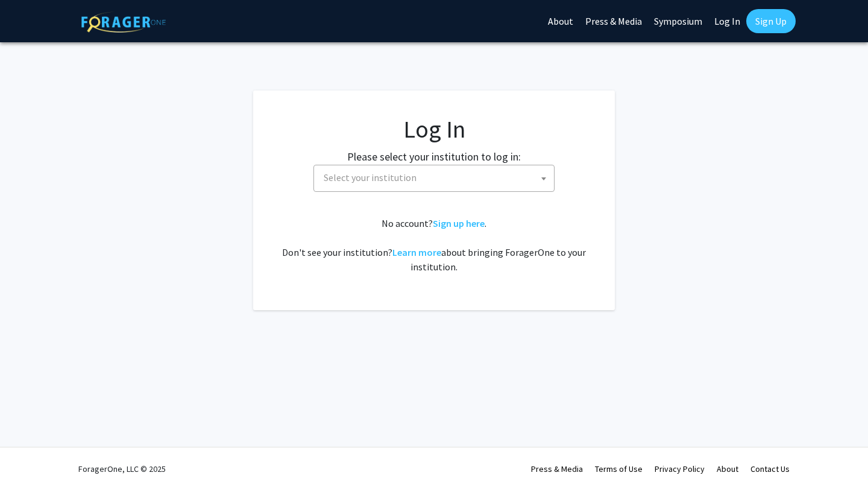 The width and height of the screenshot is (868, 490). What do you see at coordinates (434, 245) in the screenshot?
I see `div: No account? . Don't see your institution? about bringing ForagerOne to your institution.` at bounding box center [434, 245].